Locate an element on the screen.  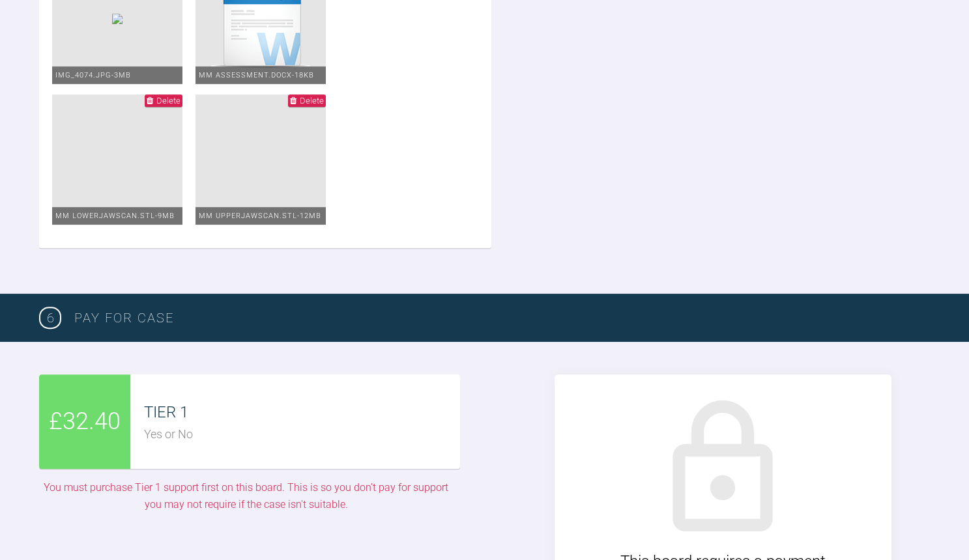
span: mm UpperJawScan.stl - 12MB is located at coordinates (260, 215).